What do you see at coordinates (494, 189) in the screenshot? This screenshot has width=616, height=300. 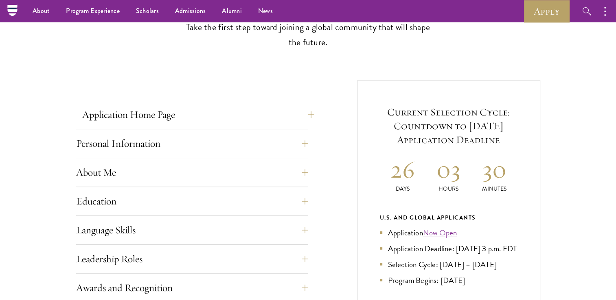 I see `p: Minutes` at bounding box center [494, 189].